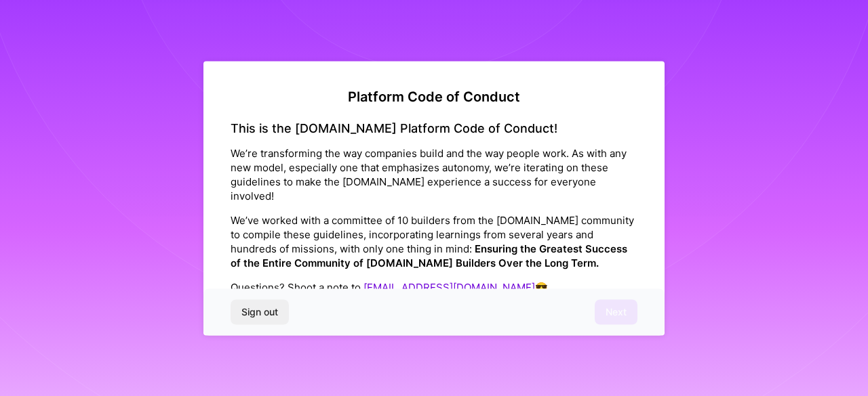 Image resolution: width=868 pixels, height=396 pixels. I want to click on p: We’re transforming the way companies build and the way people work. As with any new model, especi..., so click(434, 175).